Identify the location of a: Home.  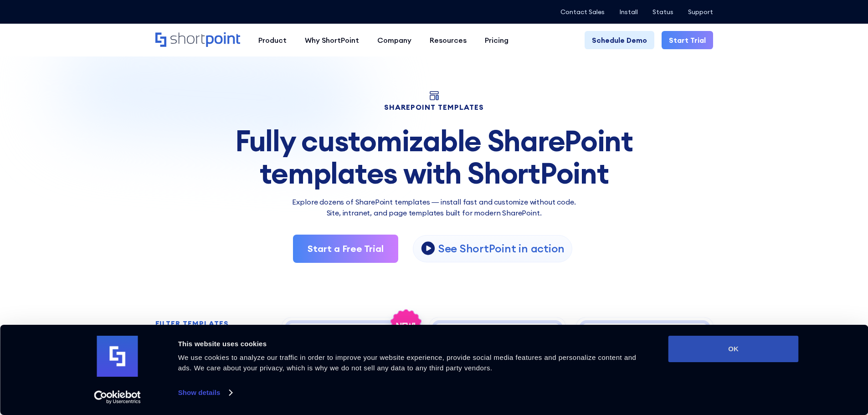
(198, 40).